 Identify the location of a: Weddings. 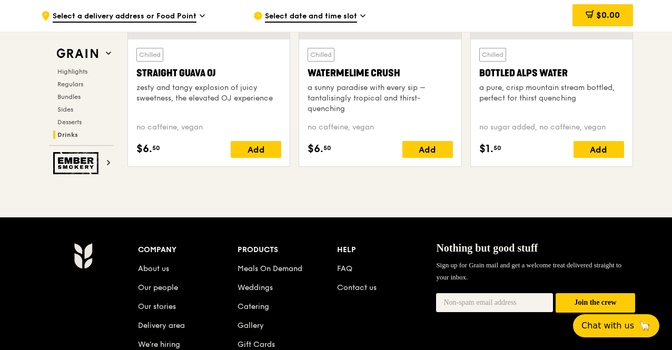
(255, 287).